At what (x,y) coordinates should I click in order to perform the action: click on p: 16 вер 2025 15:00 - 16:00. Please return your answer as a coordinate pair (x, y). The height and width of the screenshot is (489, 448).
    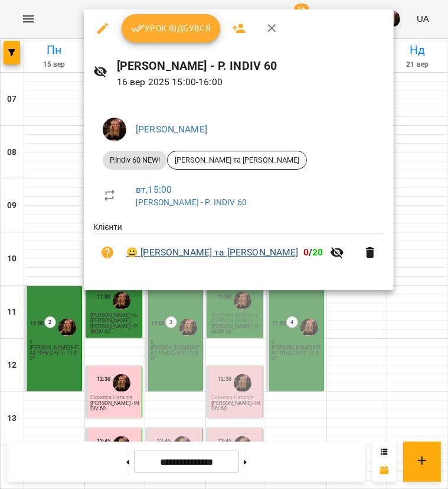
    Looking at the image, I should click on (251, 82).